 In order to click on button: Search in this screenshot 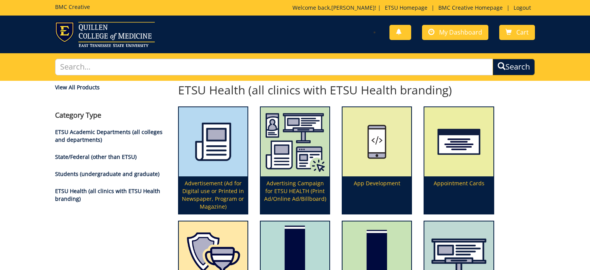, I will do `click(514, 67)`.